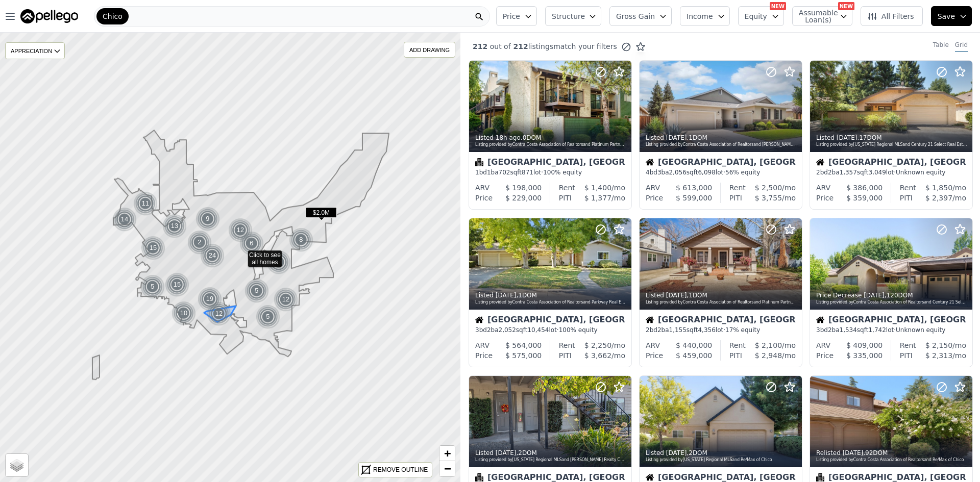 This screenshot has height=482, width=980. I want to click on span: 3,049, so click(877, 173).